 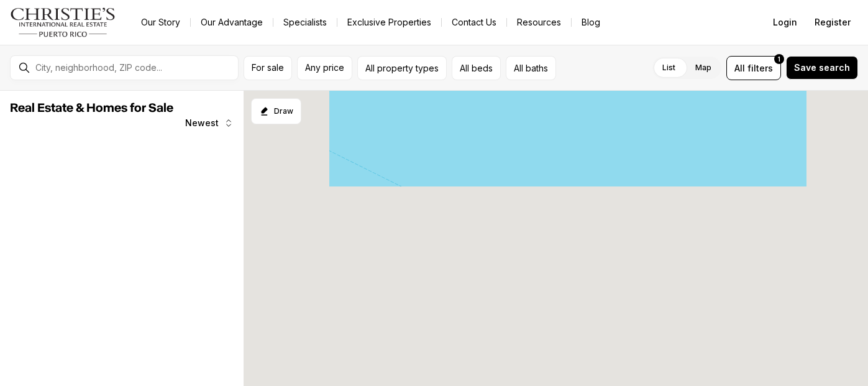 I want to click on span: Register, so click(x=833, y=22).